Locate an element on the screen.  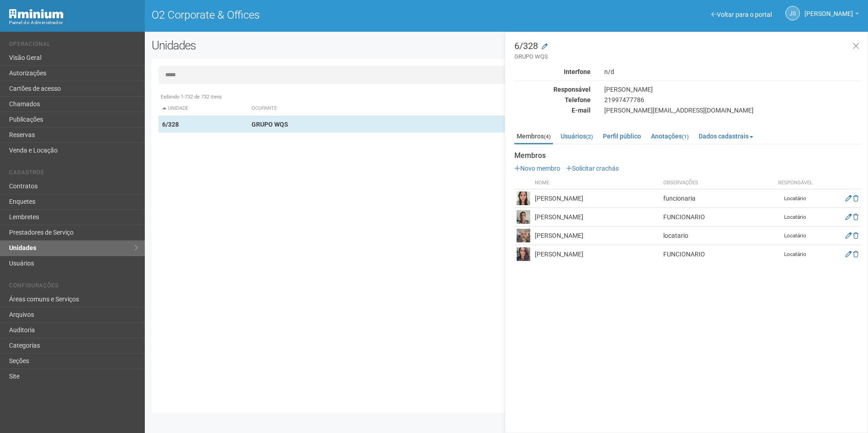
li: Operacional is located at coordinates (73, 46).